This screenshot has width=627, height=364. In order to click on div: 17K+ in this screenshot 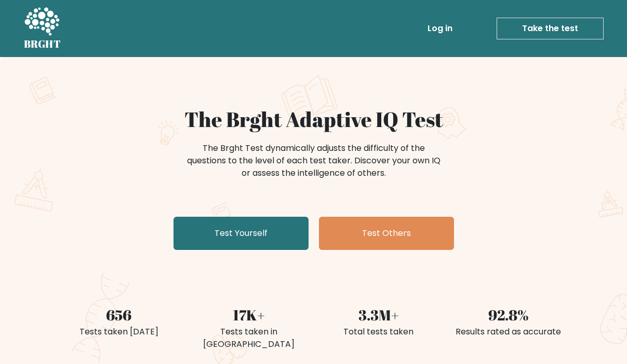, I will do `click(249, 315)`.